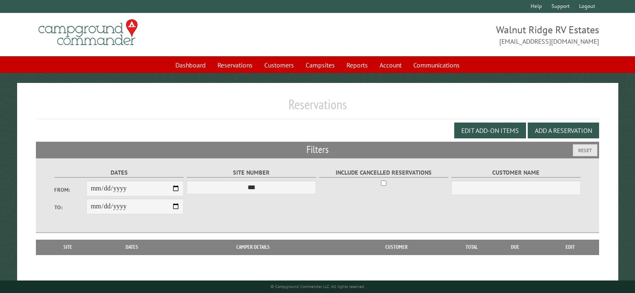  What do you see at coordinates (251, 173) in the screenshot?
I see `label: Site Number` at bounding box center [251, 173].